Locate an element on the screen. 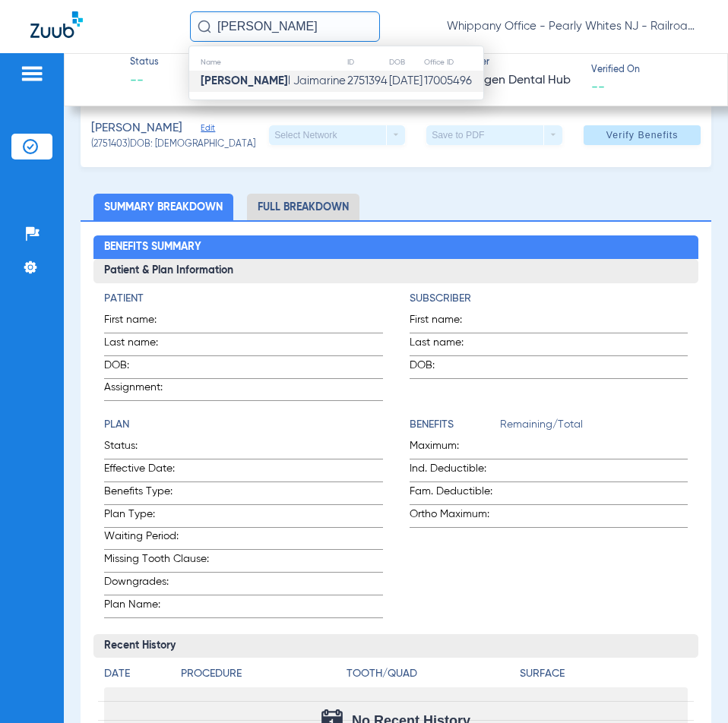 Image resolution: width=728 pixels, height=723 pixels. h4: Procedure is located at coordinates (260, 674).